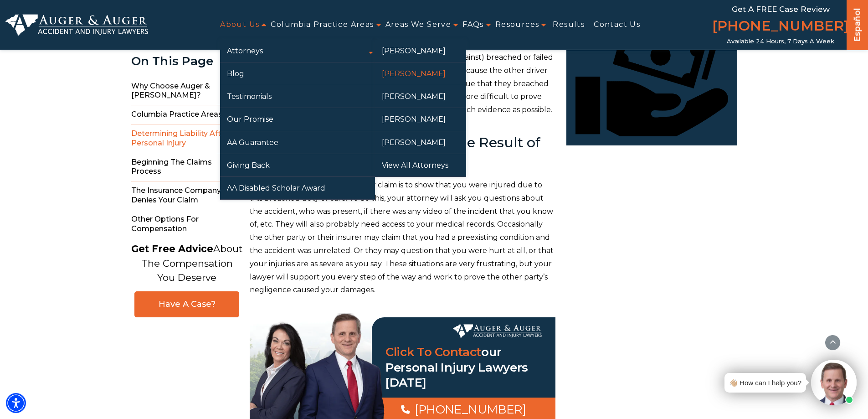 This screenshot has height=419, width=868. Describe the element at coordinates (172, 248) in the screenshot. I see `strong: Get Free Advice` at that location.